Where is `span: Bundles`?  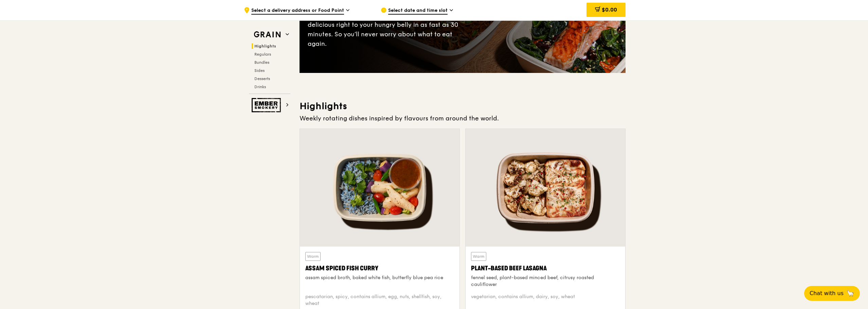
span: Bundles is located at coordinates (261, 62).